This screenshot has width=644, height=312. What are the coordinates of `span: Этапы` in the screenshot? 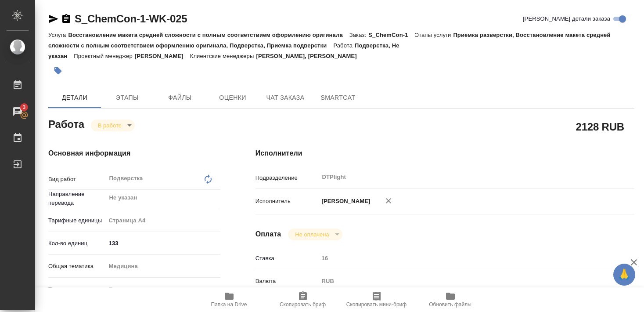 It's located at (127, 97).